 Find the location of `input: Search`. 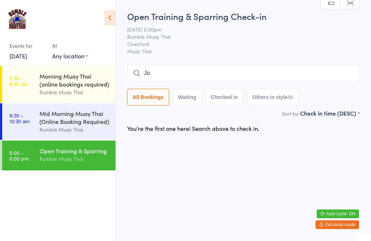

input: Search is located at coordinates (244, 73).